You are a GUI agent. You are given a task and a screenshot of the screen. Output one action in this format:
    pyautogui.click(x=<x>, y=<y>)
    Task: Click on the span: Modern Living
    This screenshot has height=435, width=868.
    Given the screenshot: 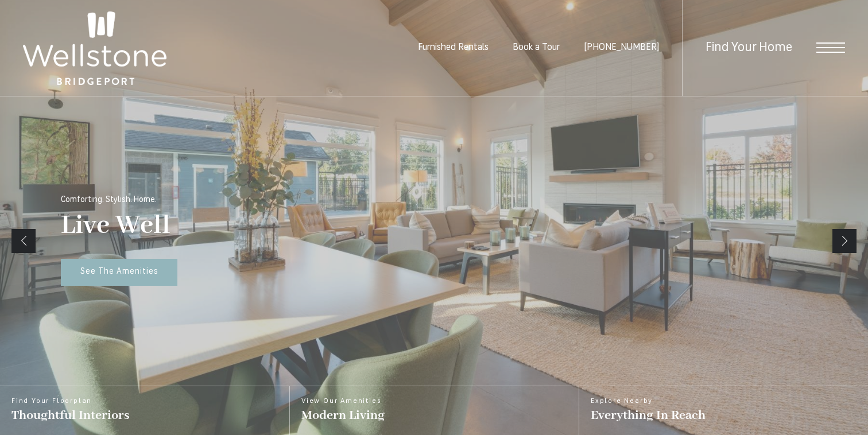 What is the action you would take?
    pyautogui.click(x=342, y=415)
    